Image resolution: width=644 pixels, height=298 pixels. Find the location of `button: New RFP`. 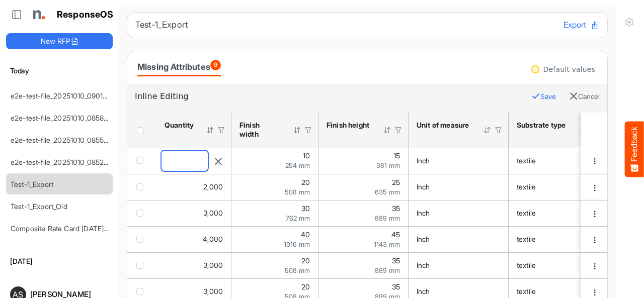

button: New RFP is located at coordinates (59, 41).